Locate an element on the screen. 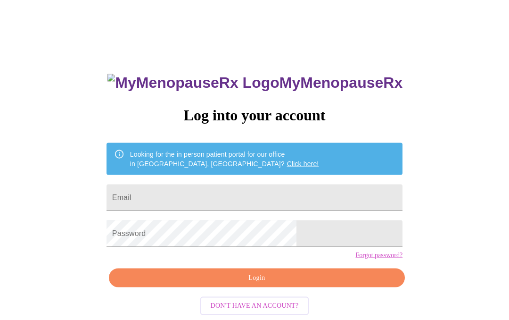 Image resolution: width=509 pixels, height=320 pixels. h3: MyMenopauseRx is located at coordinates (255, 82).